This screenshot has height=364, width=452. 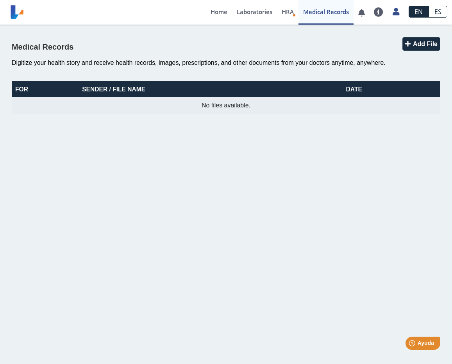 I want to click on span: No files available., so click(x=226, y=105).